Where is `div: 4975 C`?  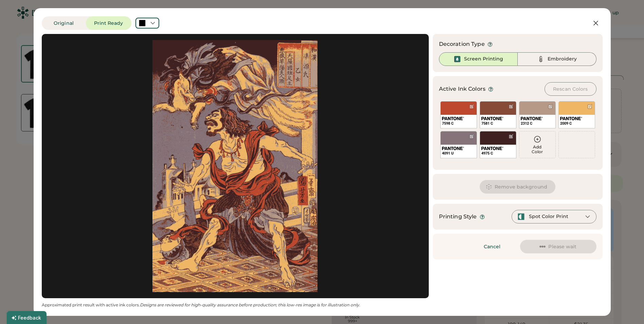 div: 4975 C is located at coordinates (498, 153).